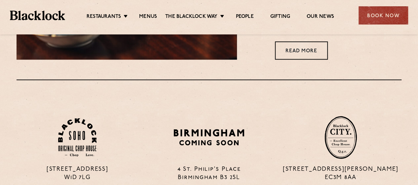 This screenshot has width=418, height=185. What do you see at coordinates (301, 50) in the screenshot?
I see `a: Read More` at bounding box center [301, 50].